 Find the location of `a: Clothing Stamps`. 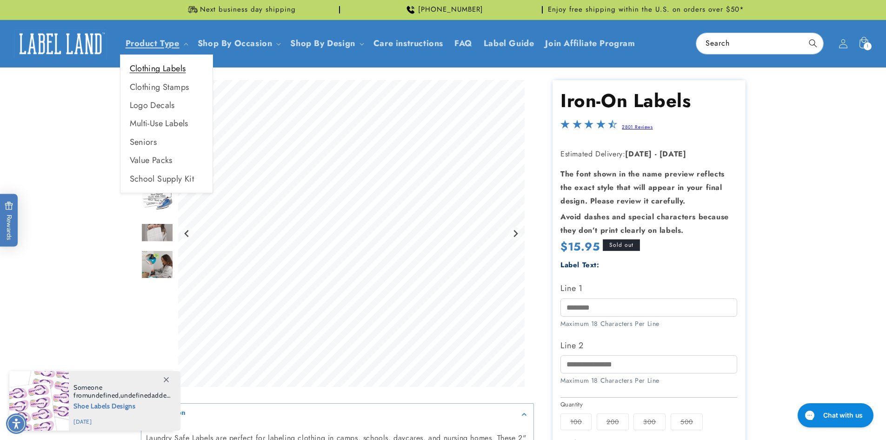

a: Clothing Stamps is located at coordinates (167, 87).